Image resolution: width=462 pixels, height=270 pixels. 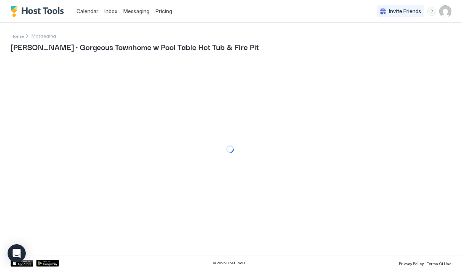 What do you see at coordinates (17, 36) in the screenshot?
I see `div: Breadcrumb` at bounding box center [17, 36].